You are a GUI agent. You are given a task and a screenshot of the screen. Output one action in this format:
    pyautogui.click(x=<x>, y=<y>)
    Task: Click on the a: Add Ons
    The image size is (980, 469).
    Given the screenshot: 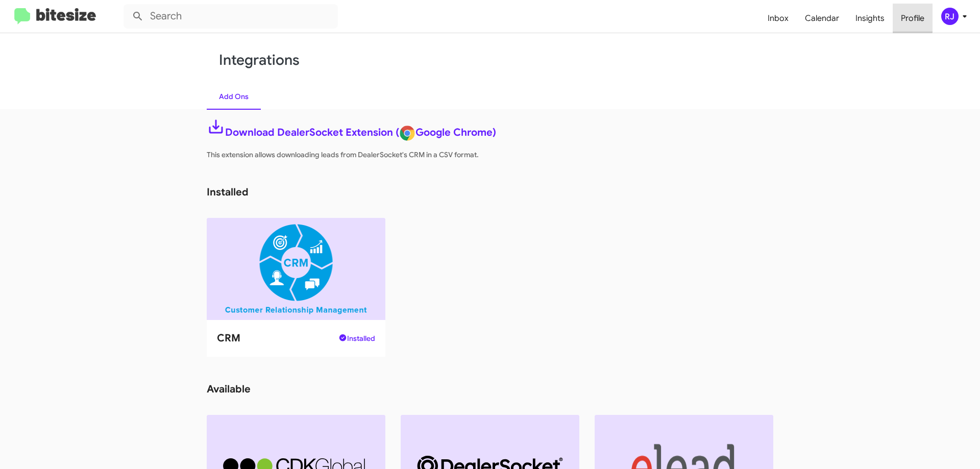 What is the action you would take?
    pyautogui.click(x=233, y=96)
    